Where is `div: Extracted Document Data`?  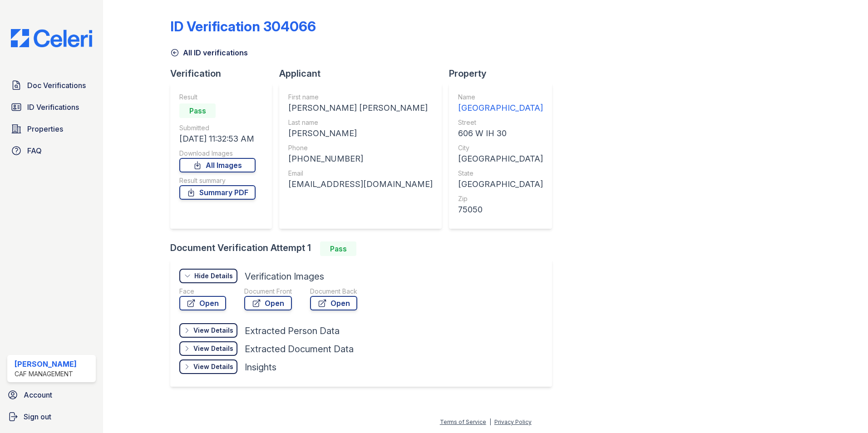
div: Extracted Document Data is located at coordinates (299, 349).